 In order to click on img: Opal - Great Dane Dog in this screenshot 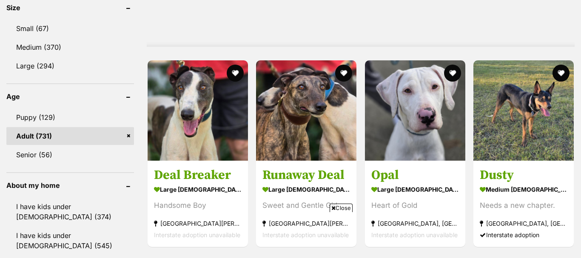, I will do `click(415, 111)`.